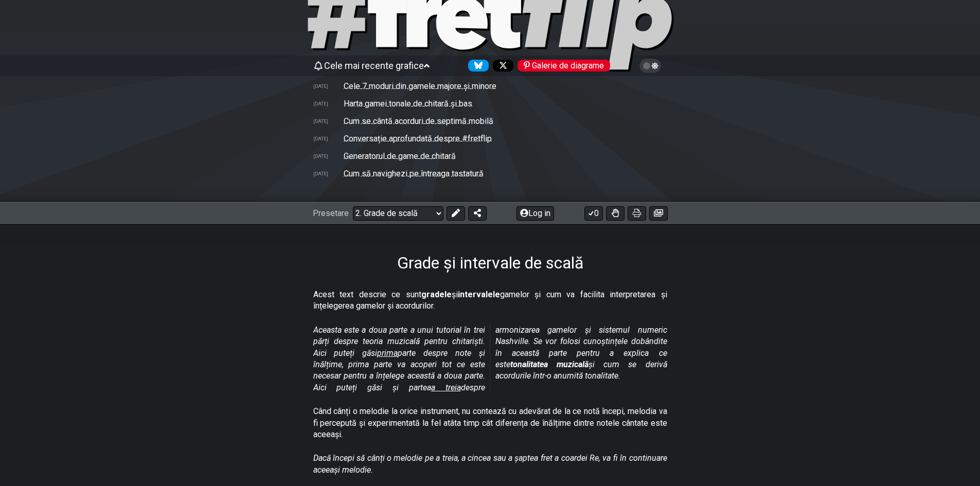  I want to click on font: Log in, so click(539, 213).